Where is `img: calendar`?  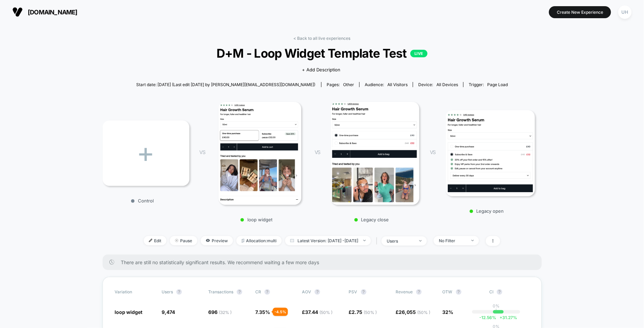 img: calendar is located at coordinates (292, 241).